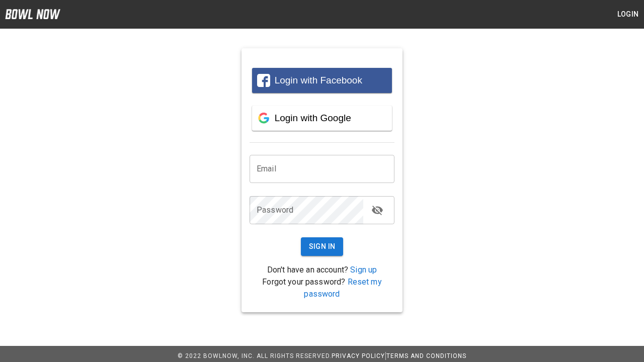  What do you see at coordinates (343, 288) in the screenshot?
I see `a: Reset my password` at bounding box center [343, 288].